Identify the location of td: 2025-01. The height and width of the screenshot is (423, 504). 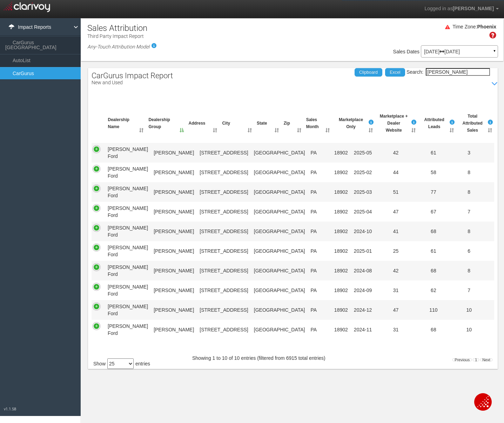
(364, 251).